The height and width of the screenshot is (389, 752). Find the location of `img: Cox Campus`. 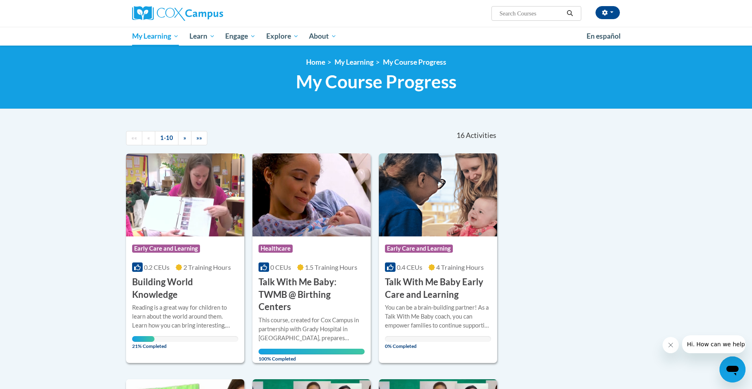

img: Cox Campus is located at coordinates (178, 13).